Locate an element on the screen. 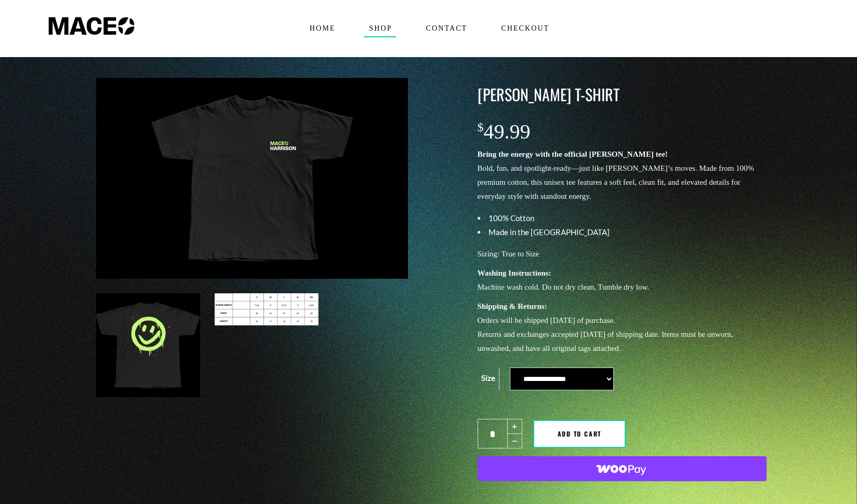 The width and height of the screenshot is (857, 504). span: Shop is located at coordinates (380, 29).